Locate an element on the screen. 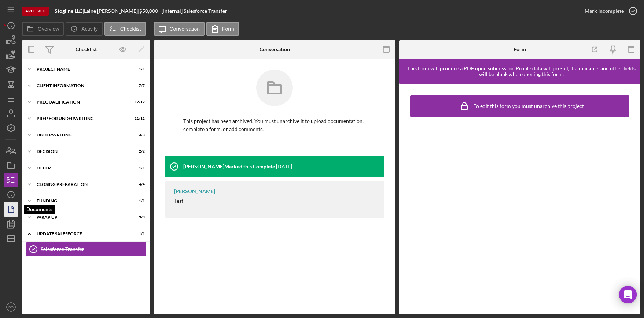 Image resolution: width=644 pixels, height=318 pixels. button: Mark Incomplete is located at coordinates (609, 11).